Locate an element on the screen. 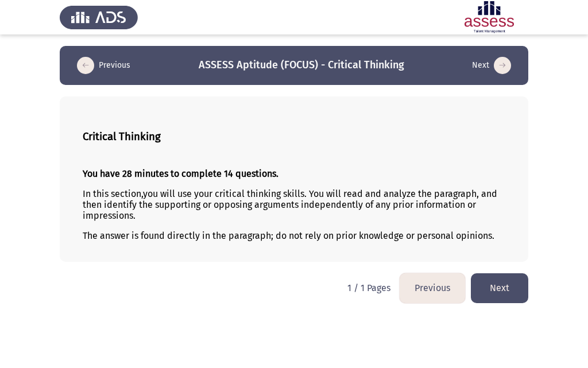 This screenshot has width=588, height=368. img: Assessment logo of ASSESS Focus 4 Module Assessment (EN/AR) (Advanced - IB) is located at coordinates (489, 18).